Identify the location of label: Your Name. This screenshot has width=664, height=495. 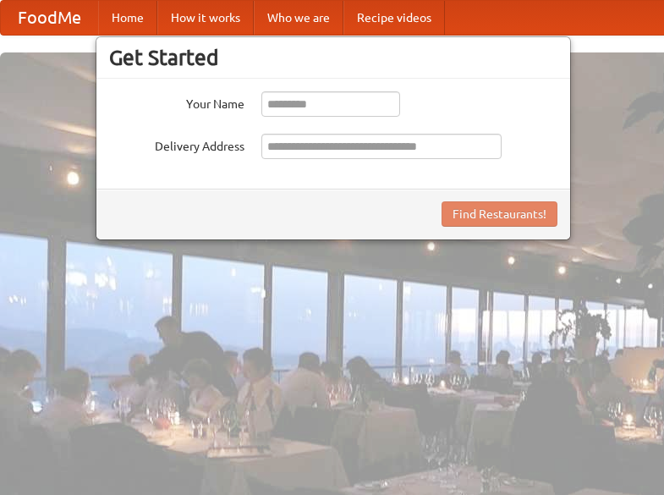
(177, 102).